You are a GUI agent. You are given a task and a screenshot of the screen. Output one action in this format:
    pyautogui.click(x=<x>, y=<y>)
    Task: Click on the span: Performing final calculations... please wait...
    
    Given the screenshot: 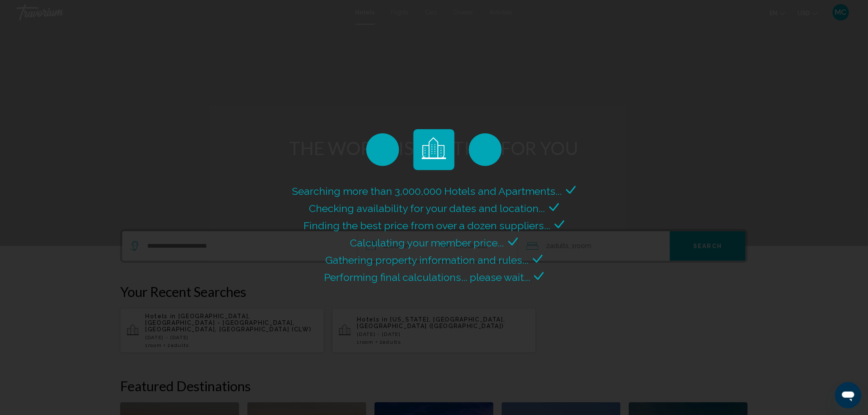 What is the action you would take?
    pyautogui.click(x=427, y=277)
    